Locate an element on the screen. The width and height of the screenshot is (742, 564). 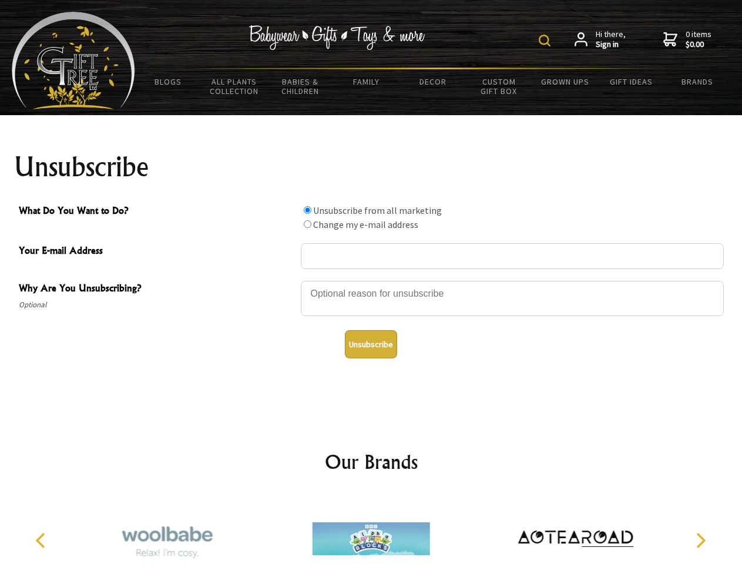
a: Custom Gift Box is located at coordinates (498, 86).